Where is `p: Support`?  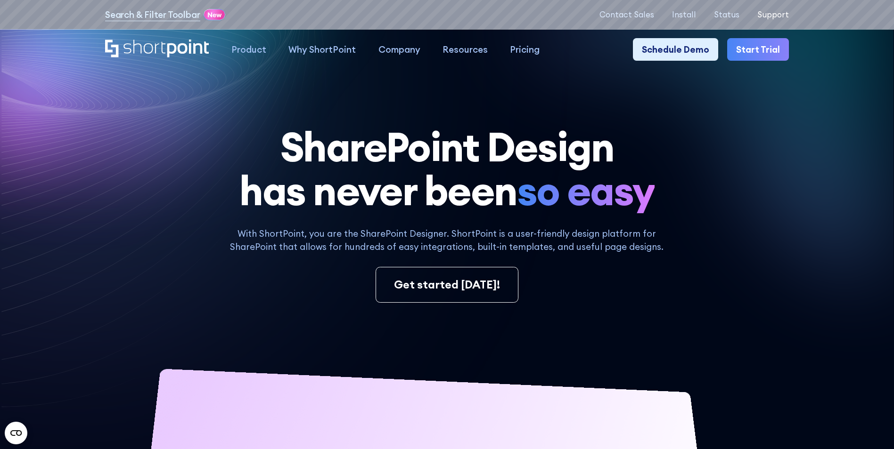
p: Support is located at coordinates (773, 14).